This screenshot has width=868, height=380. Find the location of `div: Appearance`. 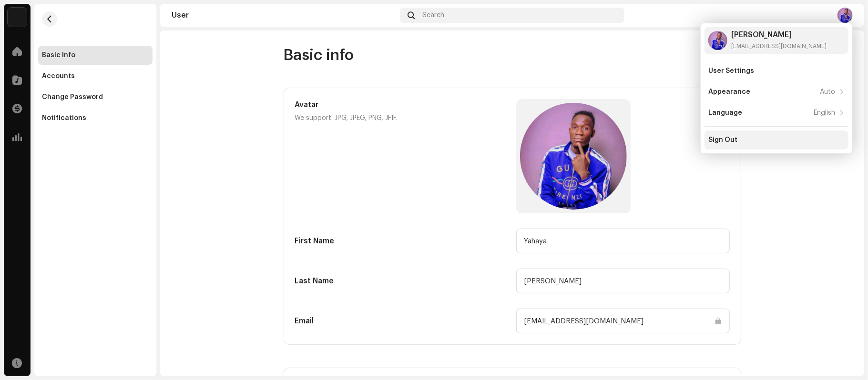

div: Appearance is located at coordinates (729, 92).